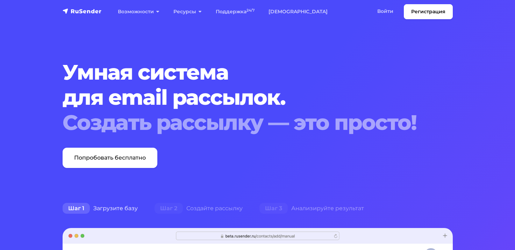  I want to click on a: Попробовать бесплатно, so click(110, 158).